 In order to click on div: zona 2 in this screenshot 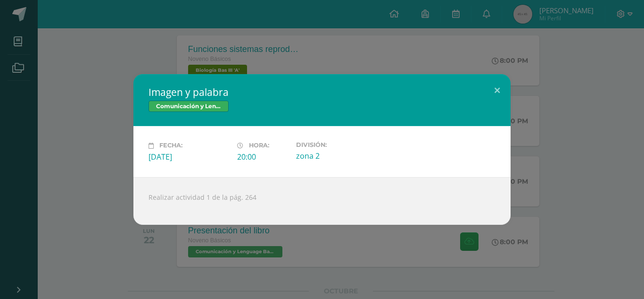, I will do `click(337, 156)`.